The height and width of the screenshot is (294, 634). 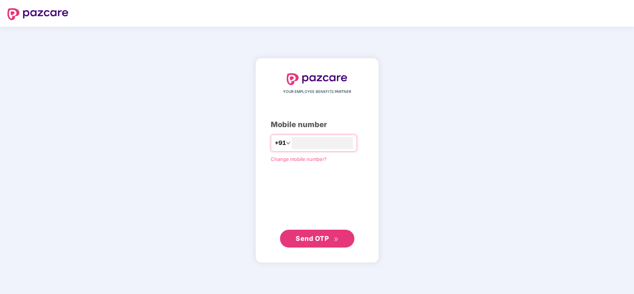 I want to click on div: Mobile number, so click(x=317, y=124).